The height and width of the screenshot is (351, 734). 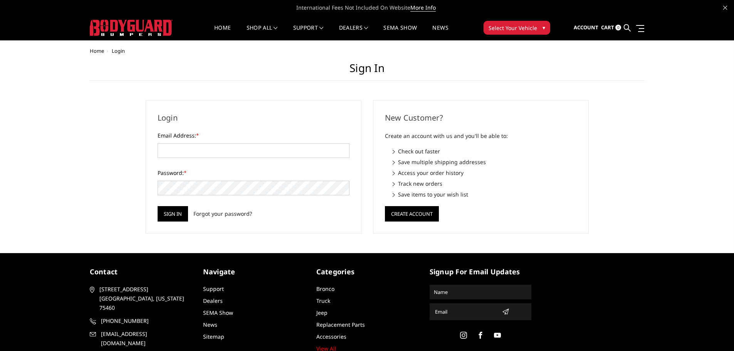 I want to click on span: Login, so click(x=118, y=51).